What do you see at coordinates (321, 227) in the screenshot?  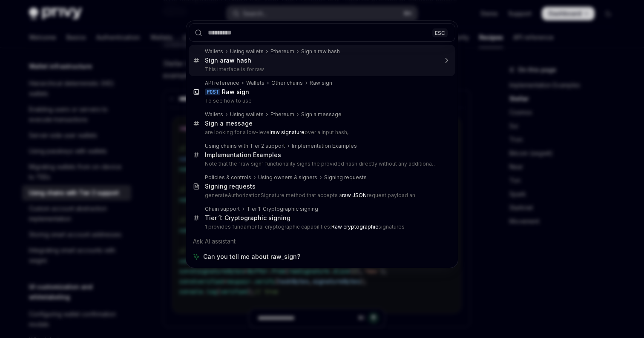 I see `p: 1 provides fundamental cryptographic capabilities: signatures` at bounding box center [321, 227].